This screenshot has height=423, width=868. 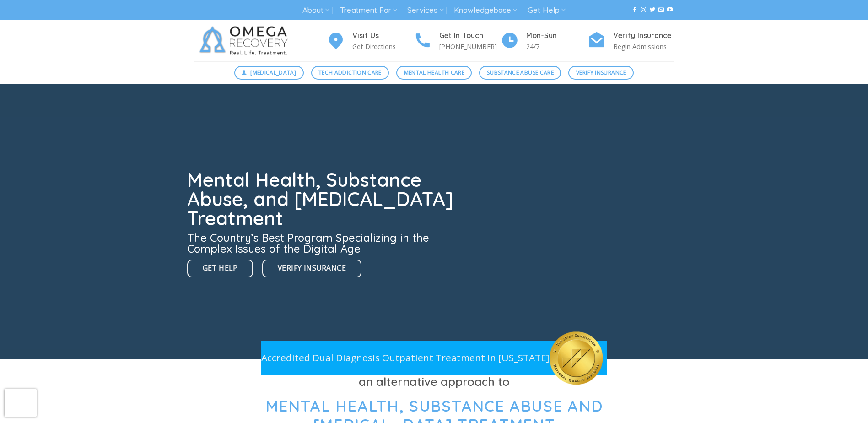 What do you see at coordinates (486, 10) in the screenshot?
I see `a: Knowledgebase` at bounding box center [486, 10].